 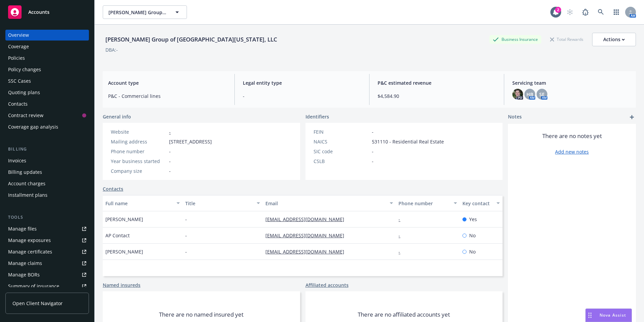 I want to click on span: SE, so click(x=542, y=94).